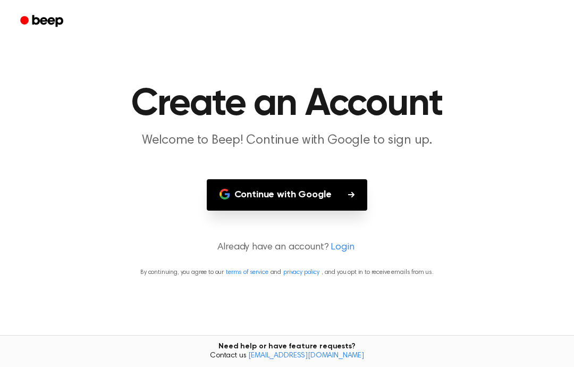 The width and height of the screenshot is (574, 367). Describe the element at coordinates (287, 272) in the screenshot. I see `p: By continuing, you agree to our and , and you opt in to receive emails from us.` at that location.